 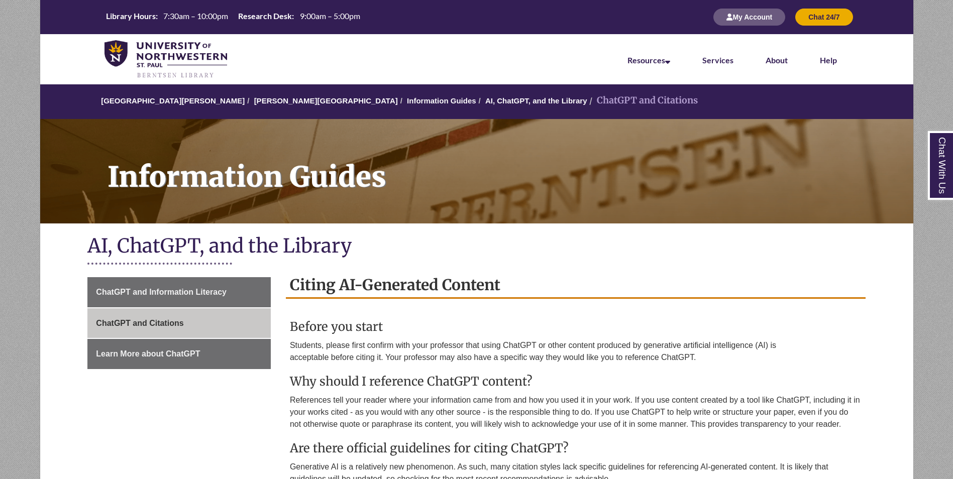 What do you see at coordinates (718, 60) in the screenshot?
I see `a: Services` at bounding box center [718, 60].